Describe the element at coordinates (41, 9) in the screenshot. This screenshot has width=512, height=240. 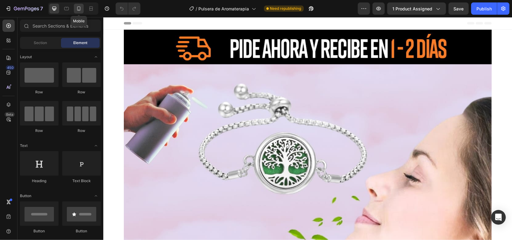
I see `p: 7` at that location.